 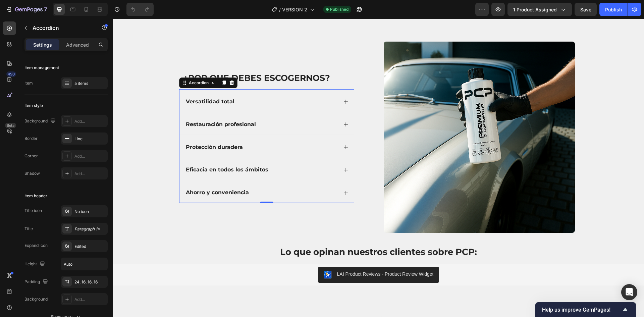 I want to click on button: Publish, so click(x=614, y=9).